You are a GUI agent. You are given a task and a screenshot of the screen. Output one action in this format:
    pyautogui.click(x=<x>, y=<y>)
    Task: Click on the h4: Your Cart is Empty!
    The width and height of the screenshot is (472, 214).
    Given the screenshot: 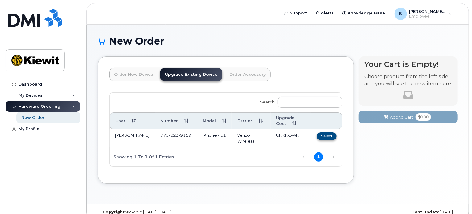 What is the action you would take?
    pyautogui.click(x=408, y=64)
    